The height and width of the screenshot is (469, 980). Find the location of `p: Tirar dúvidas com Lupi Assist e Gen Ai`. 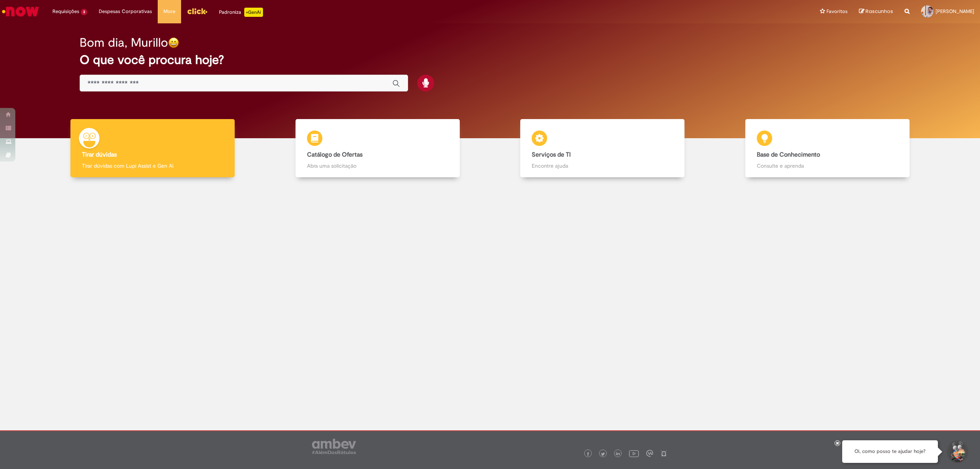

p: Tirar dúvidas com Lupi Assist e Gen Ai is located at coordinates (153, 166).